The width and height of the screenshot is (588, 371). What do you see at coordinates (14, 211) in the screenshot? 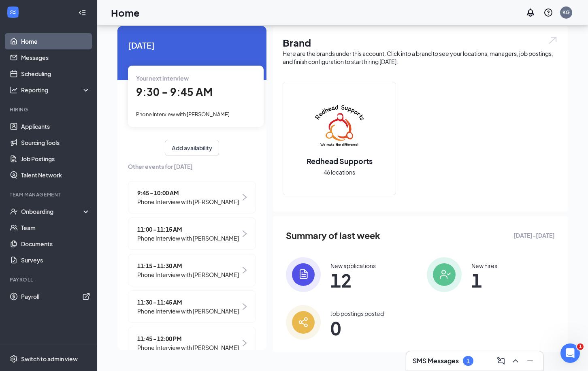
I see `svg: UserCheck` at bounding box center [14, 211].